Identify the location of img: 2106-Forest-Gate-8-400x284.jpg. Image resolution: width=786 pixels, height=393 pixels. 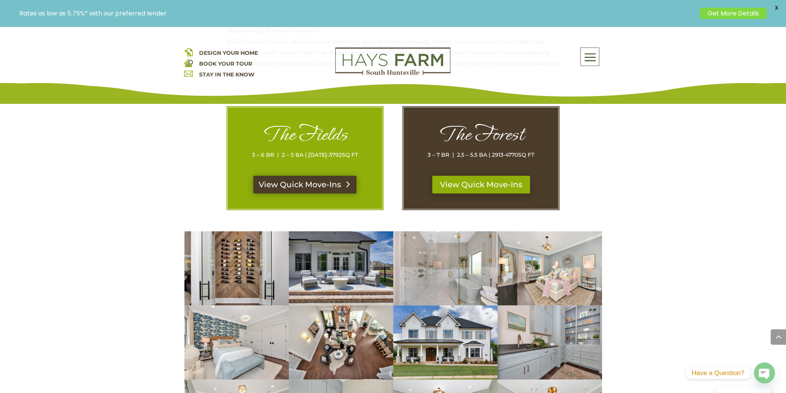
(341, 269).